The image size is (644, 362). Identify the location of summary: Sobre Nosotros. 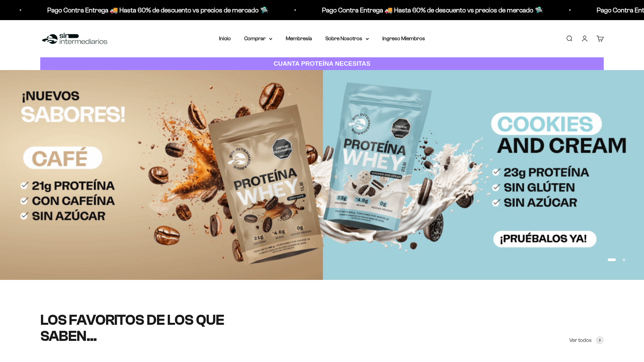
(347, 39).